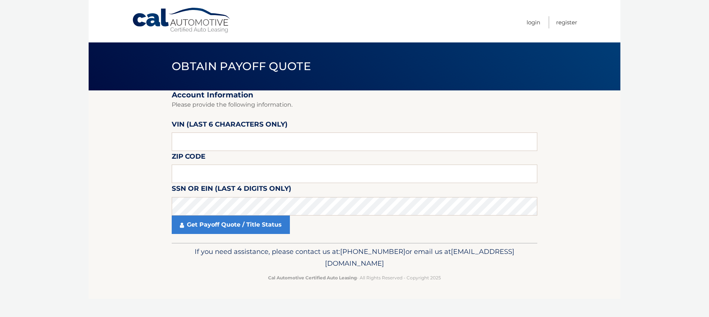 The image size is (709, 317). Describe the element at coordinates (231, 190) in the screenshot. I see `label: SSN or EIN (last 4 digits only)` at that location.